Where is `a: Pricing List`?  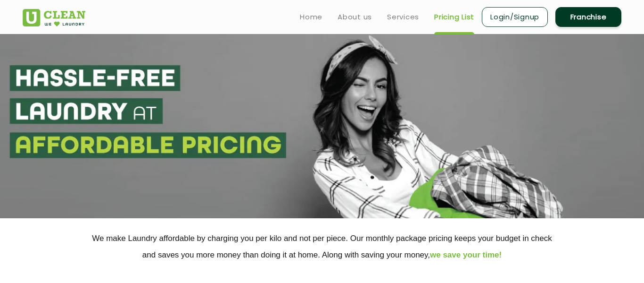 a: Pricing List is located at coordinates (454, 17).